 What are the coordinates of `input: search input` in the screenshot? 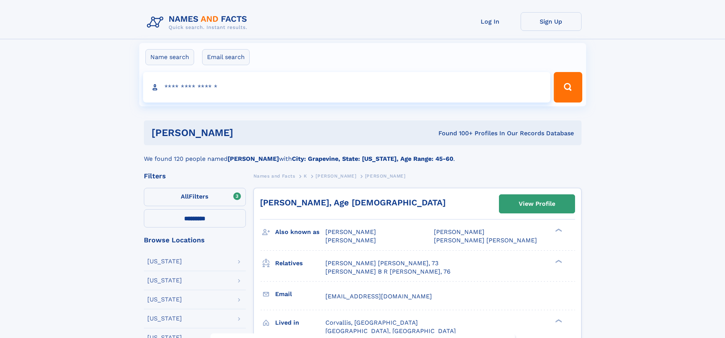 It's located at (347, 87).